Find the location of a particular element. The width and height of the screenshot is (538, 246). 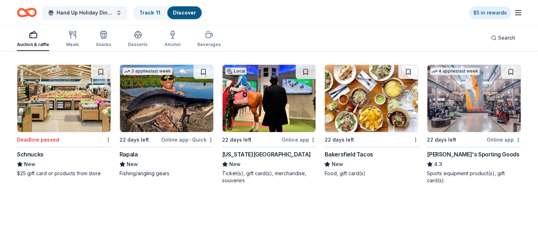

a: Image for SchnucksDeadline passedSchnucksNew$25 gift card or products from store is located at coordinates (64, 121).